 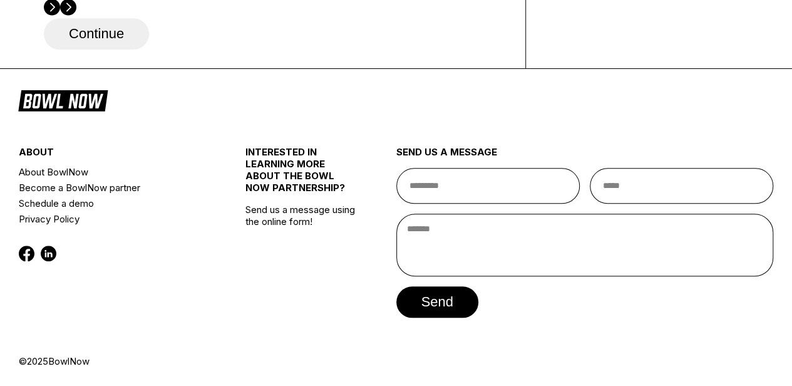 I want to click on a: Privacy Policy, so click(x=113, y=219).